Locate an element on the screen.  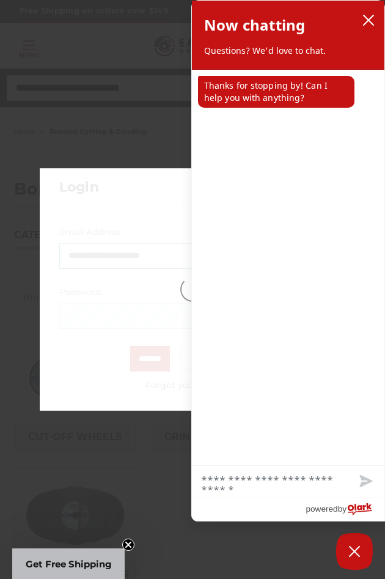
button: Send message is located at coordinates (365, 482).